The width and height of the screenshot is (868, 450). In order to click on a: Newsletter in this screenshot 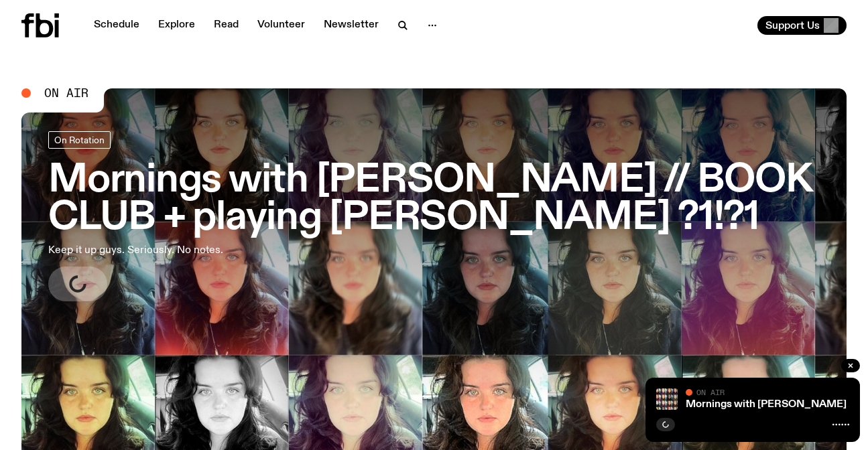, I will do `click(351, 26)`.